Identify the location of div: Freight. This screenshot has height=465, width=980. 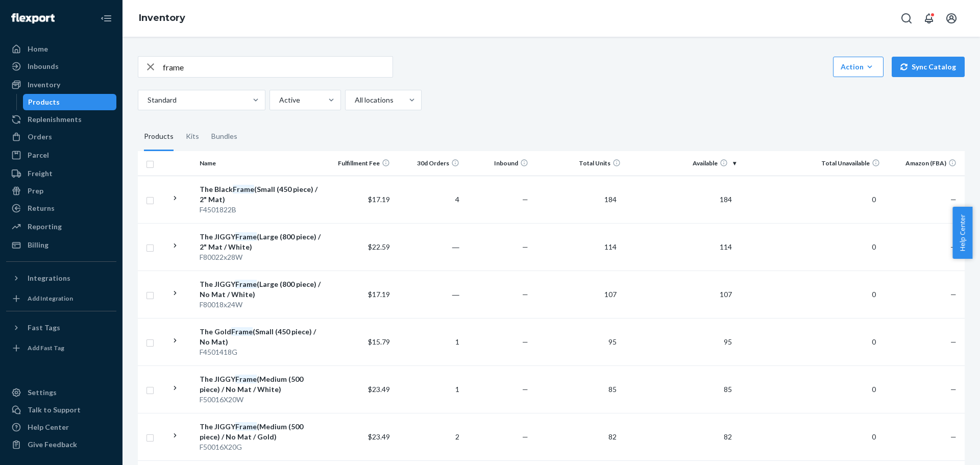
(40, 174).